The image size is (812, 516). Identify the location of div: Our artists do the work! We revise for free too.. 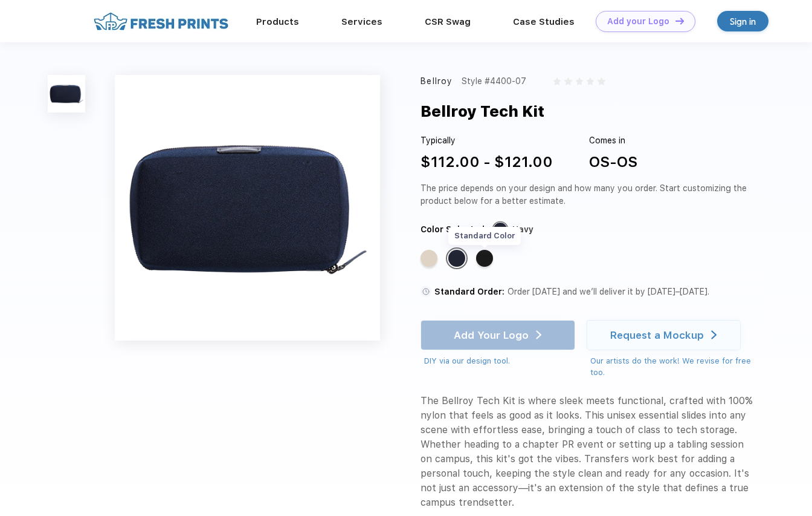
(672, 367).